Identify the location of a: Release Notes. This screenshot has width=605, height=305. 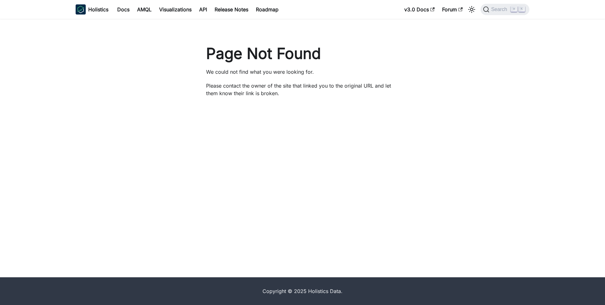
(231, 9).